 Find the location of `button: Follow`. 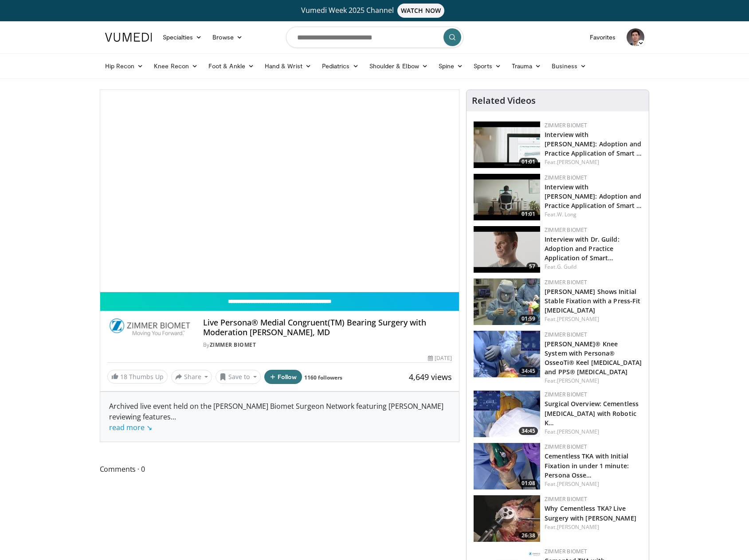

button: Follow is located at coordinates (283, 377).